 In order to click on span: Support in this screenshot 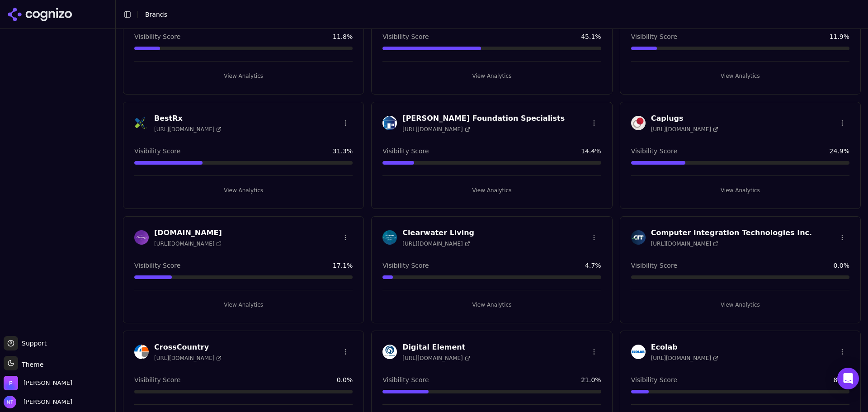, I will do `click(33, 344)`.